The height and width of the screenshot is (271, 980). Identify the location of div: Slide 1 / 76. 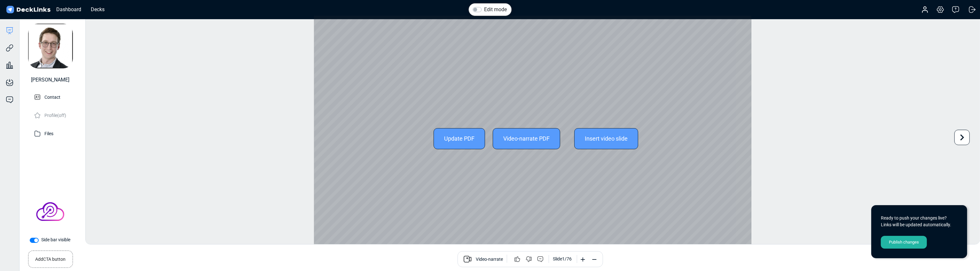
(562, 259).